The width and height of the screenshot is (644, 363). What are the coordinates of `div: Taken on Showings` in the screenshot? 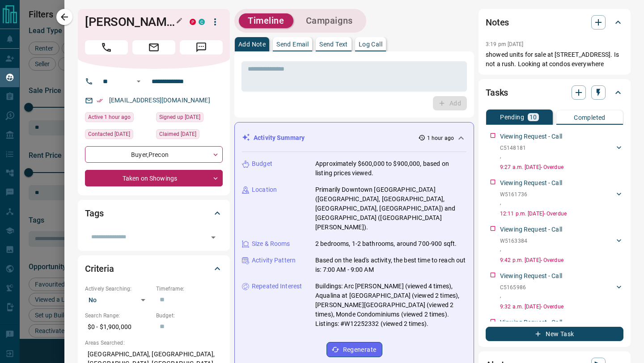 It's located at (154, 178).